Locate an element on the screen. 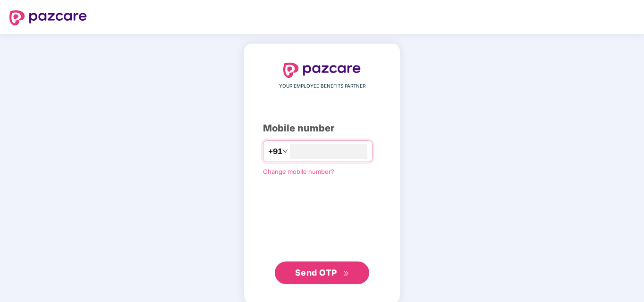 The image size is (644, 302). span: double-right is located at coordinates (346, 274).